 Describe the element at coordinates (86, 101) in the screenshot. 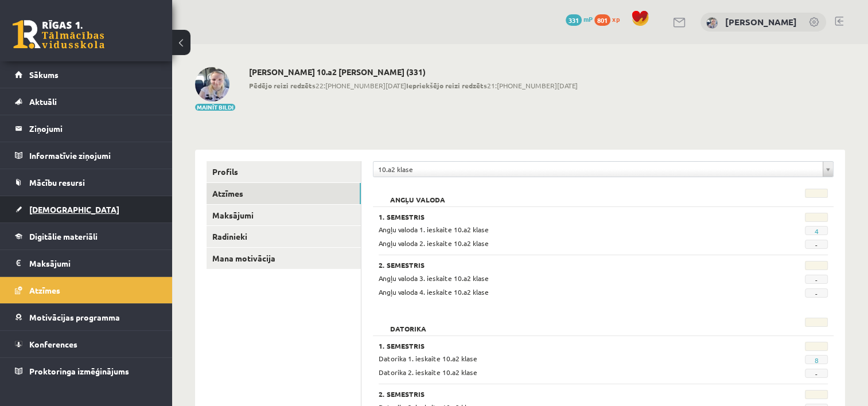

I see `a: Aktuāli` at that location.